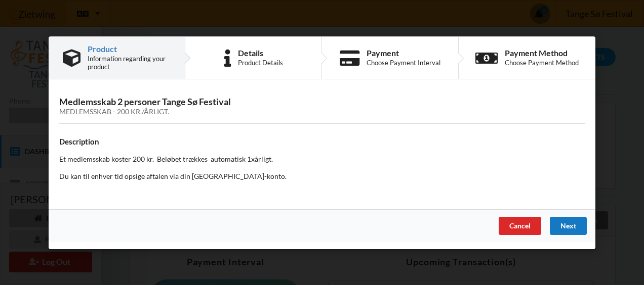 The height and width of the screenshot is (285, 644). What do you see at coordinates (129, 49) in the screenshot?
I see `div: Product` at bounding box center [129, 49].